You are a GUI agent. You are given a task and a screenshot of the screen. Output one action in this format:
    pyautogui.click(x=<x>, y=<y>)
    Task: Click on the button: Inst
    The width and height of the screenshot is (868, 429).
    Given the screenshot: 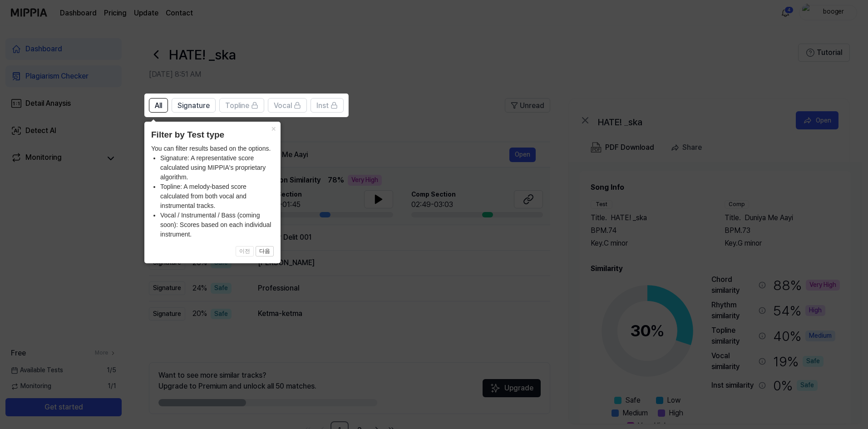 What is the action you would take?
    pyautogui.click(x=327, y=106)
    